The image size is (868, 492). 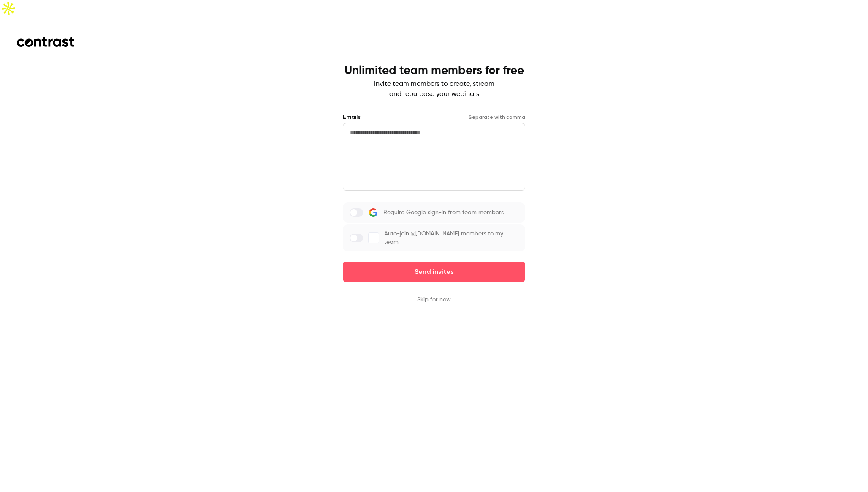 I want to click on img: logo_orange.svg, so click(x=17, y=17).